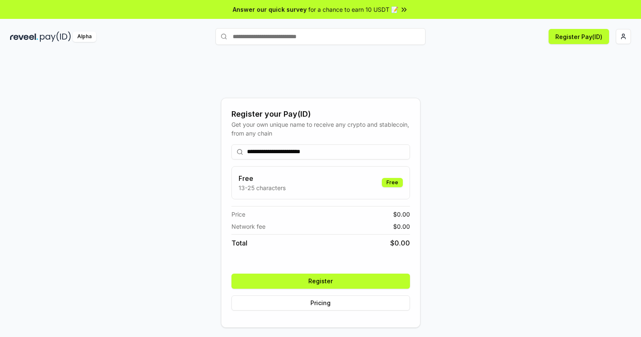 The width and height of the screenshot is (641, 337). I want to click on span: Total, so click(239, 243).